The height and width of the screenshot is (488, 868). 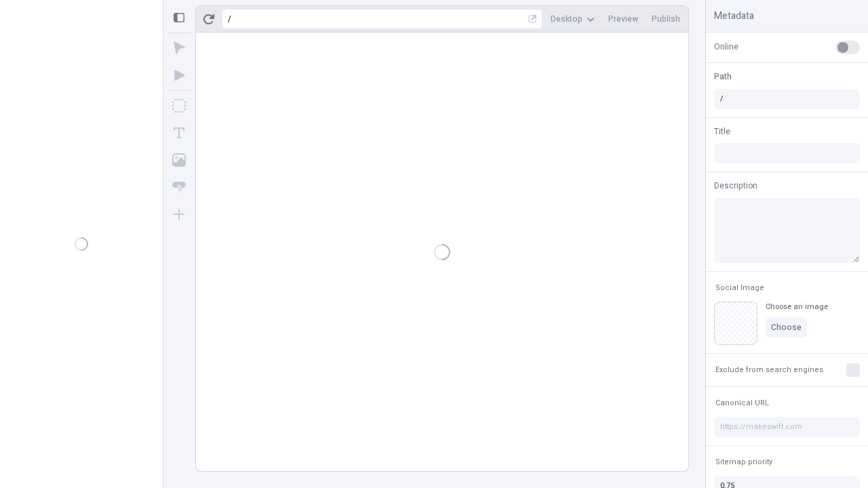 What do you see at coordinates (179, 188) in the screenshot?
I see `button: Button` at bounding box center [179, 188].